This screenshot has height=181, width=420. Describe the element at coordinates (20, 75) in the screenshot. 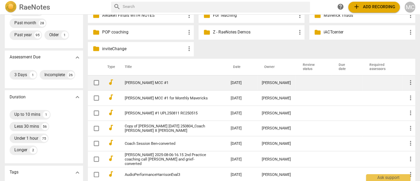

I see `div: 3 Days` at that location.